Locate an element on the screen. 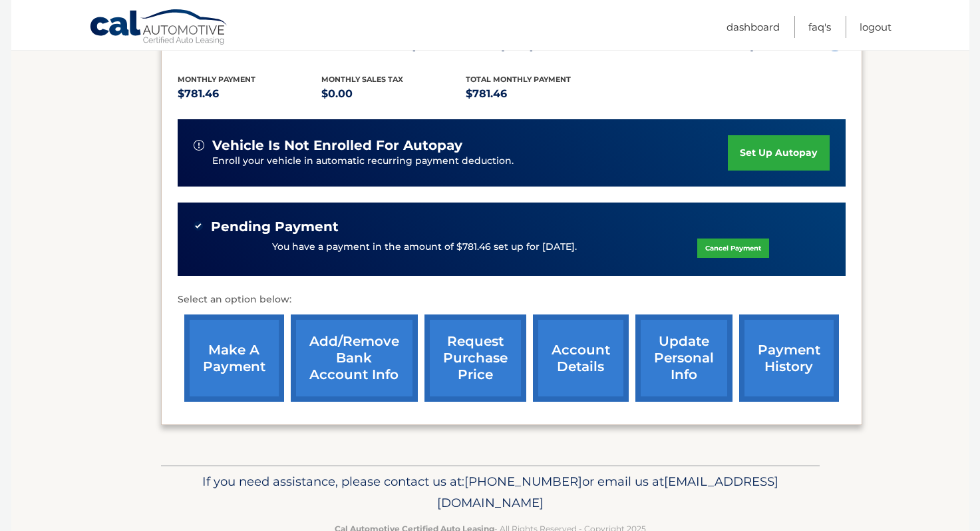 The image size is (980, 531). a: update personal info is located at coordinates (684, 358).